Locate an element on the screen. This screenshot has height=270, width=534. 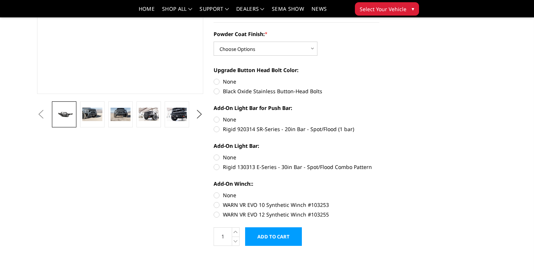
a: Support is located at coordinates (214, 11).